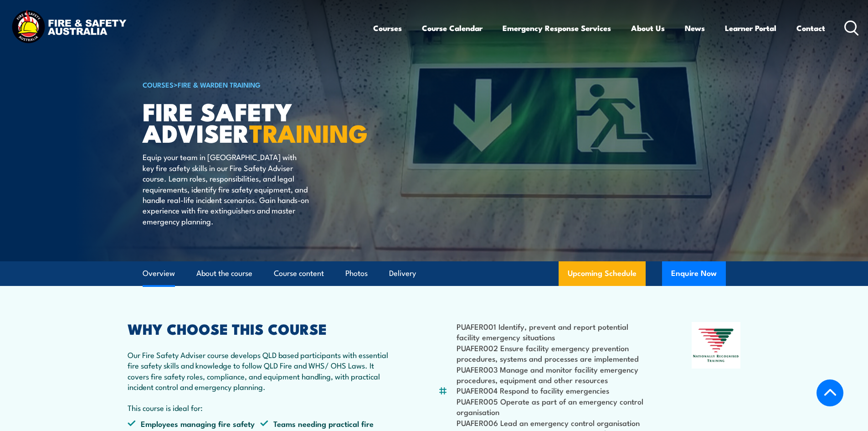  What do you see at coordinates (695, 28) in the screenshot?
I see `a: News` at bounding box center [695, 28].